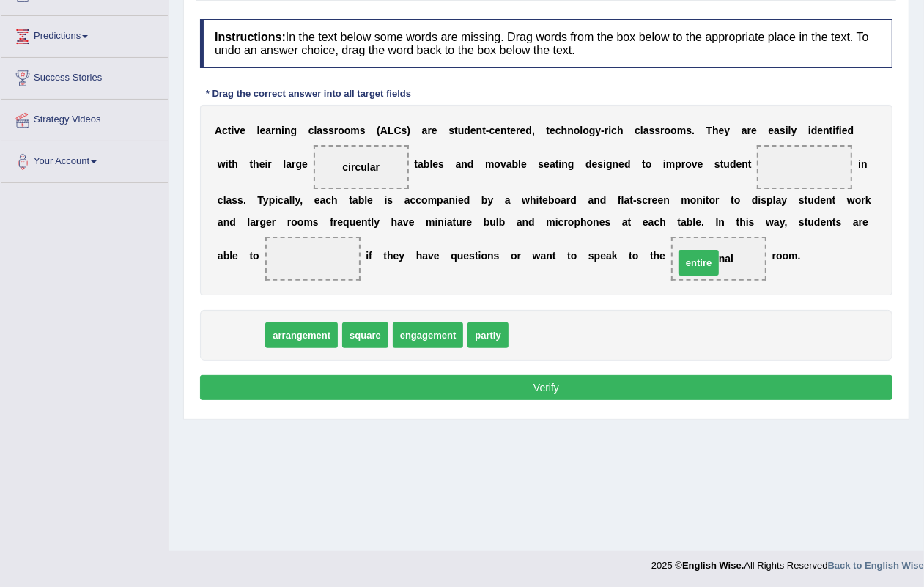  I want to click on span: Drop target, so click(805, 167).